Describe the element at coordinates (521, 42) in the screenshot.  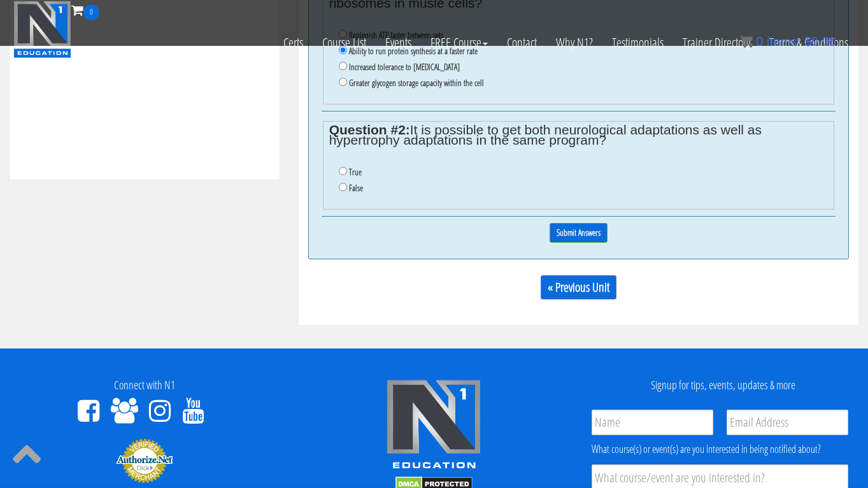
I see `a: Contact` at that location.